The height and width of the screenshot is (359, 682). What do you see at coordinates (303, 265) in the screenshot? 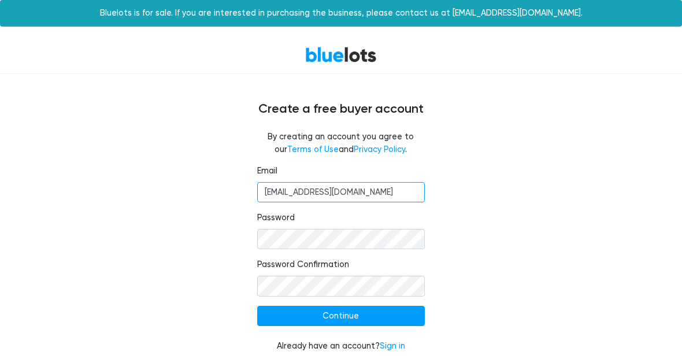
I see `label: Password Confirmation` at bounding box center [303, 265].